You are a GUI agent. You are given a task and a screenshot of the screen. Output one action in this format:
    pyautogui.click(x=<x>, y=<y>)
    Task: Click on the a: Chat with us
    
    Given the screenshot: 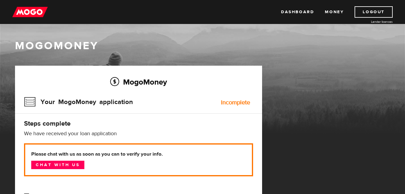 What is the action you would take?
    pyautogui.click(x=58, y=165)
    